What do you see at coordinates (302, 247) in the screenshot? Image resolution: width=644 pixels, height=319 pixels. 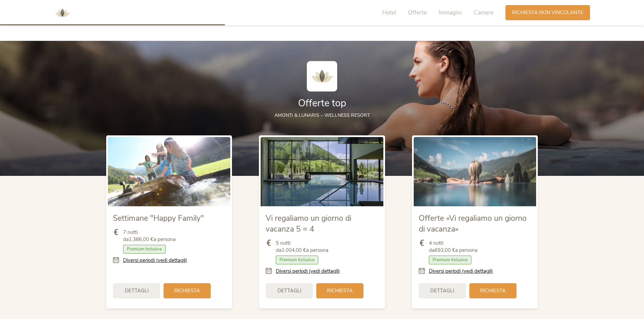 I see `span: 5 notti da a persona` at bounding box center [302, 247].